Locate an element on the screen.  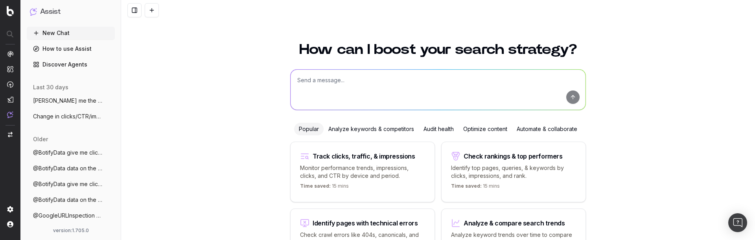
button: @BotifyData give me click by url last se is located at coordinates (71, 152).